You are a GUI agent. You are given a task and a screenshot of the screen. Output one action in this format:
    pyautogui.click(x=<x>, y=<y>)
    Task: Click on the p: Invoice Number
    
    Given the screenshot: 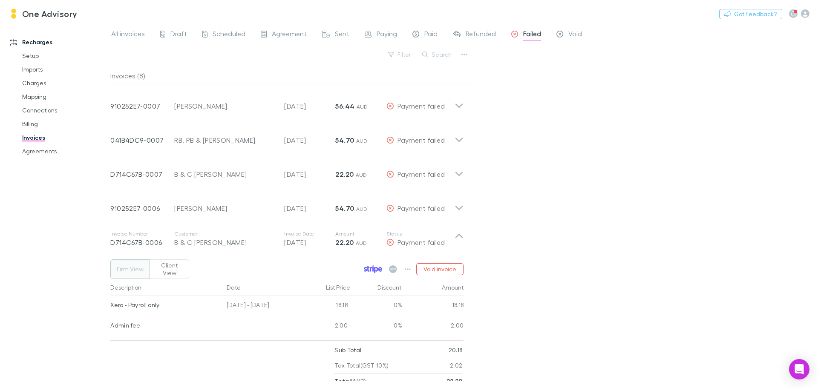 What is the action you would take?
    pyautogui.click(x=142, y=234)
    